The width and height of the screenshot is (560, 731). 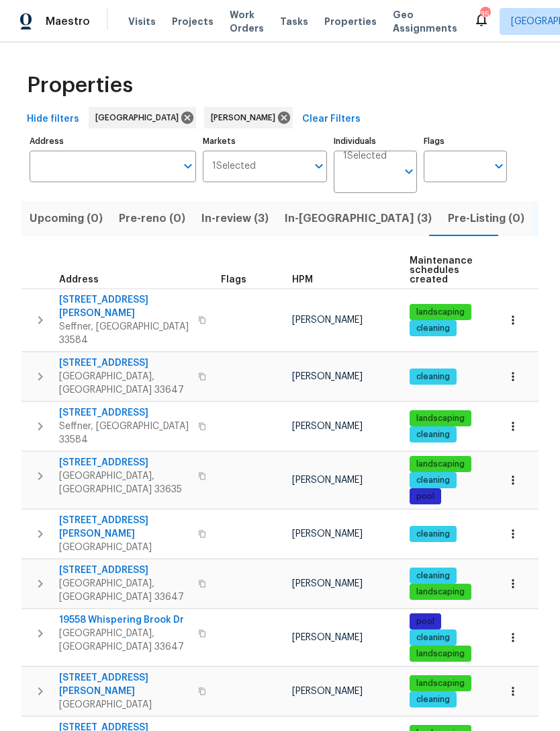 I want to click on span: Address, so click(x=79, y=280).